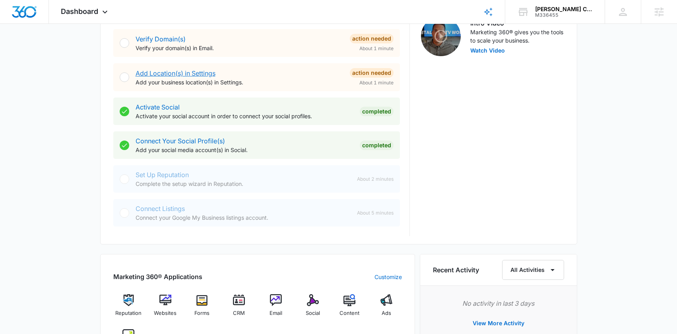  What do you see at coordinates (202, 308) in the screenshot?
I see `a: Forms` at bounding box center [202, 308].